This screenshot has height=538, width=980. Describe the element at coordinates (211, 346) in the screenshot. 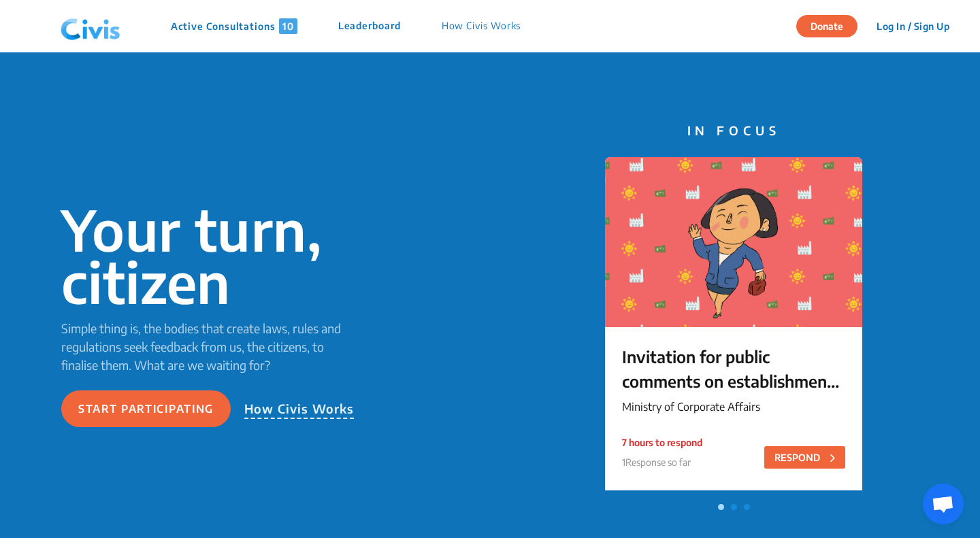

I see `p: Simple thing is, the bodies that create laws, rules and regulations seek feedback from us, the ci...` at that location.